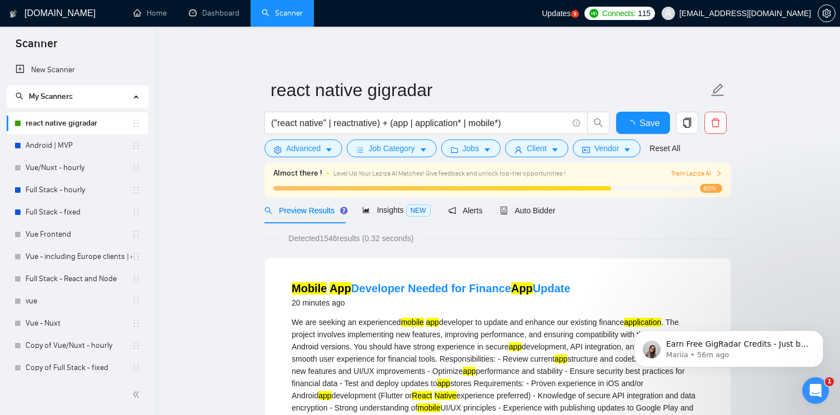  Describe the element at coordinates (360, 149) in the screenshot. I see `span: bars` at that location.